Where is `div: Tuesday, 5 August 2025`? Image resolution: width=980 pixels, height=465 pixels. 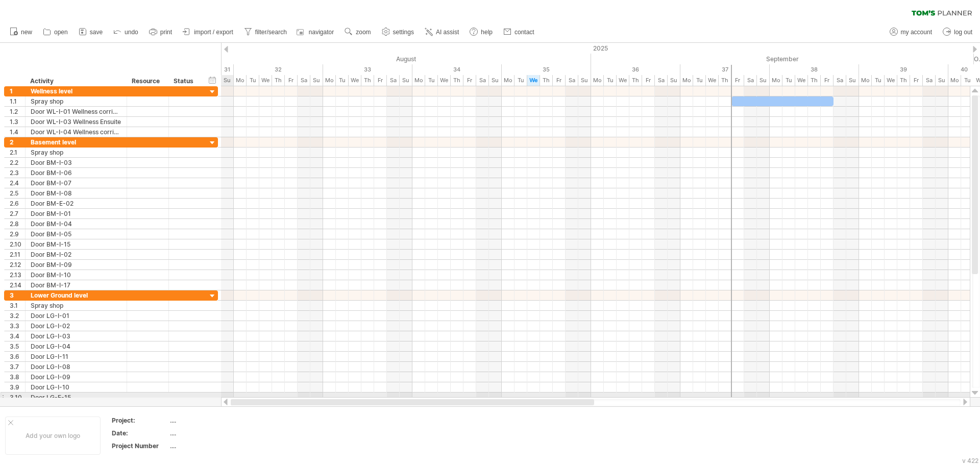 div: Tuesday, 5 August 2025 is located at coordinates (252, 80).